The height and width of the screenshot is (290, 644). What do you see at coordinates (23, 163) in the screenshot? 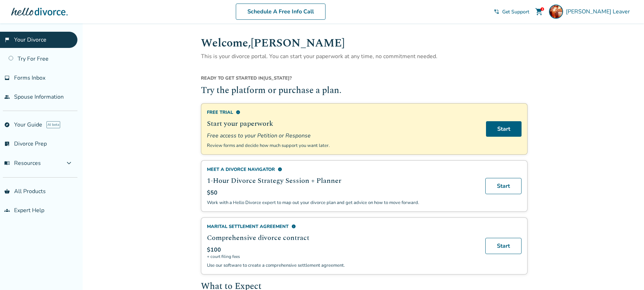
I see `span: Resources` at bounding box center [23, 163].